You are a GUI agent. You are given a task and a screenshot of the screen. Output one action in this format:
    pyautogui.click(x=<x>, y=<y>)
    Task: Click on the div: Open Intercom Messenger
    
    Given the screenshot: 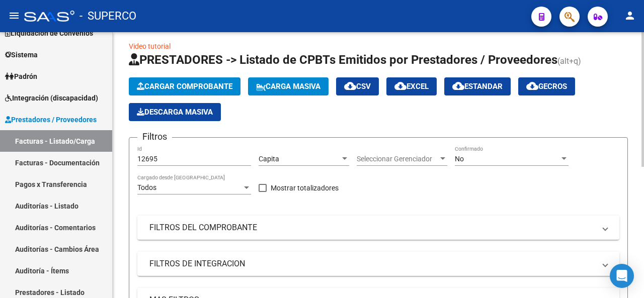 What is the action you would take?
    pyautogui.click(x=622, y=276)
    